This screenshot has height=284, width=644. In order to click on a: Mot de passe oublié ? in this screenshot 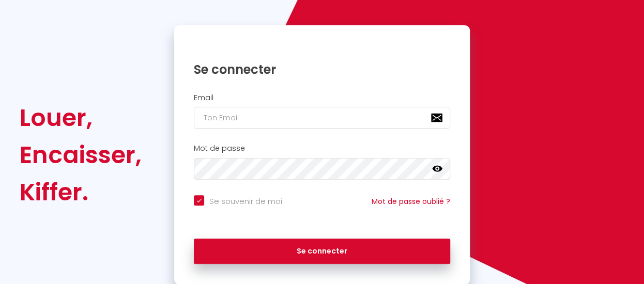, I will do `click(411, 202)`.